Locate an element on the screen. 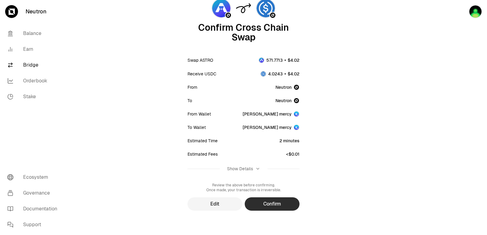  a: Orderbook is located at coordinates (34, 81).